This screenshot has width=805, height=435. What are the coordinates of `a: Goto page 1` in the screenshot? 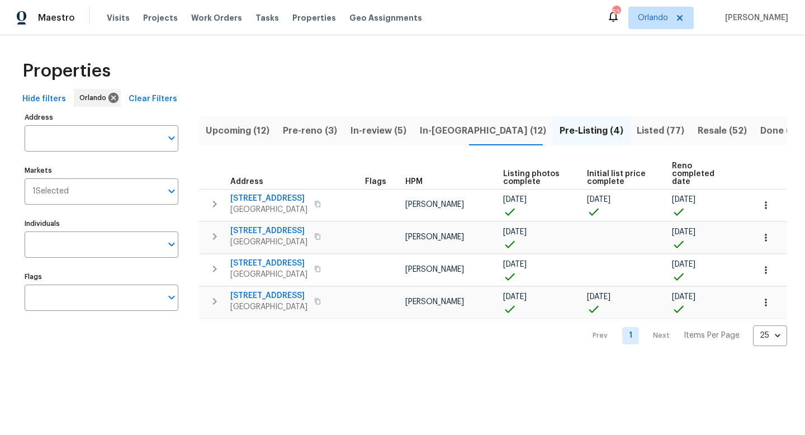 It's located at (631, 335).